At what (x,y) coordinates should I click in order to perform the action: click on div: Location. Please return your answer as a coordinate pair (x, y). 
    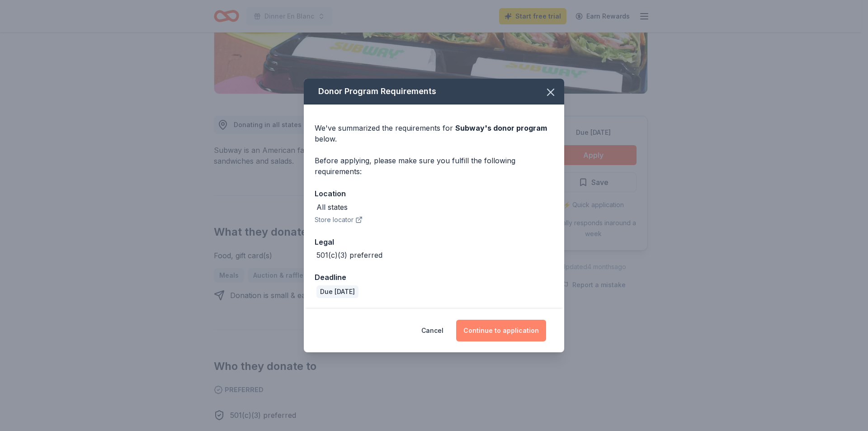
    Looking at the image, I should click on (434, 194).